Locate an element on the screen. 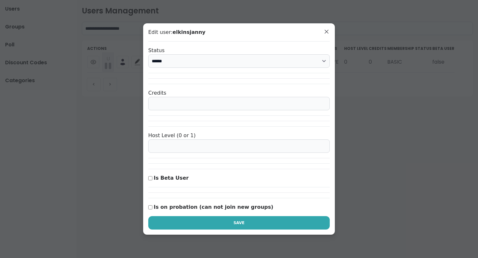  label: Is Beta User is located at coordinates (171, 178).